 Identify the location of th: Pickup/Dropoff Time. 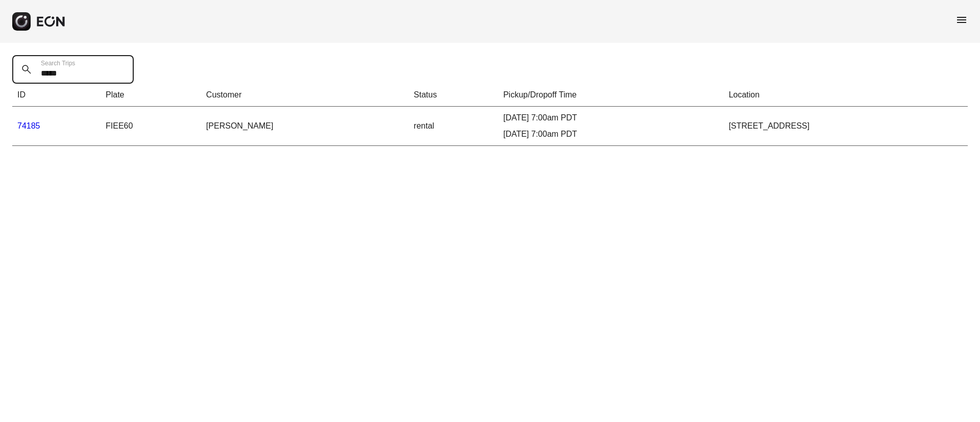
(611, 95).